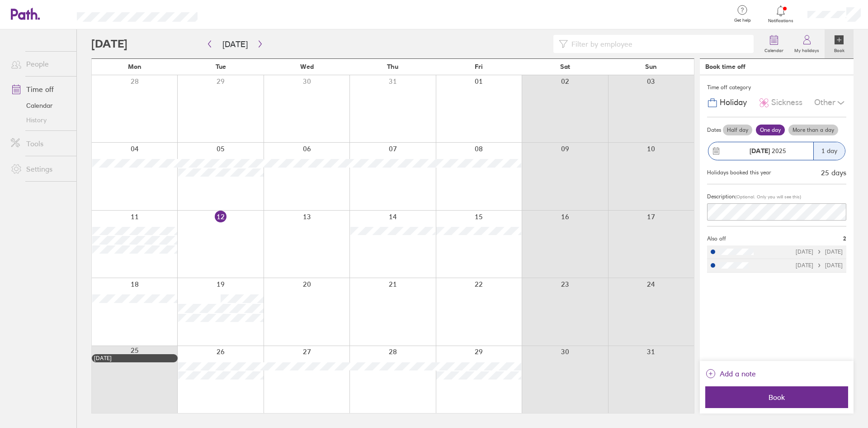 Image resolution: width=868 pixels, height=428 pixels. Describe the element at coordinates (770, 130) in the screenshot. I see `label: One day` at that location.